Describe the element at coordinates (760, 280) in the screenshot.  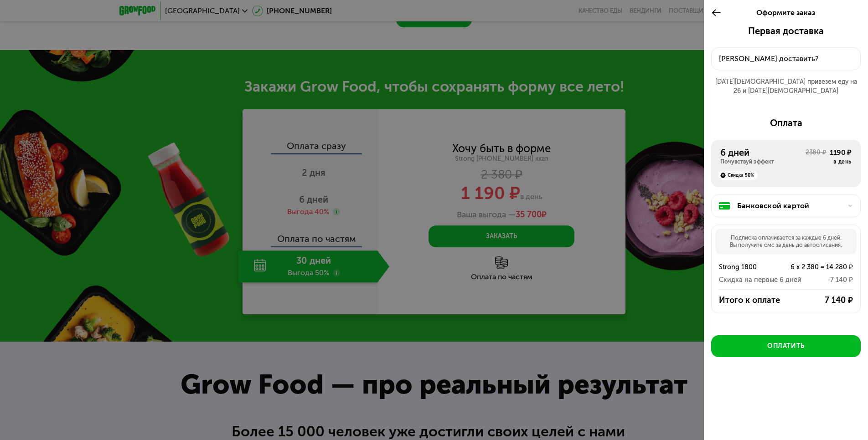
I see `div: Скидка на первые 6 дней` at that location.